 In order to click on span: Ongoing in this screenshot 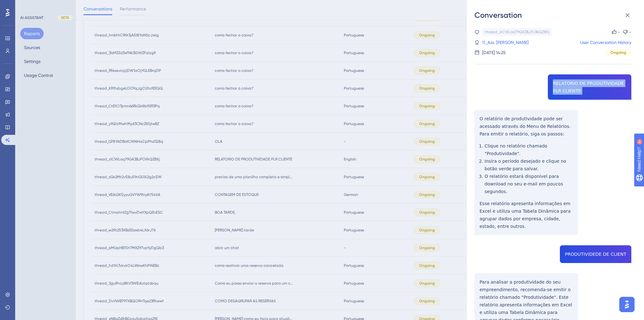, I will do `click(619, 53)`.